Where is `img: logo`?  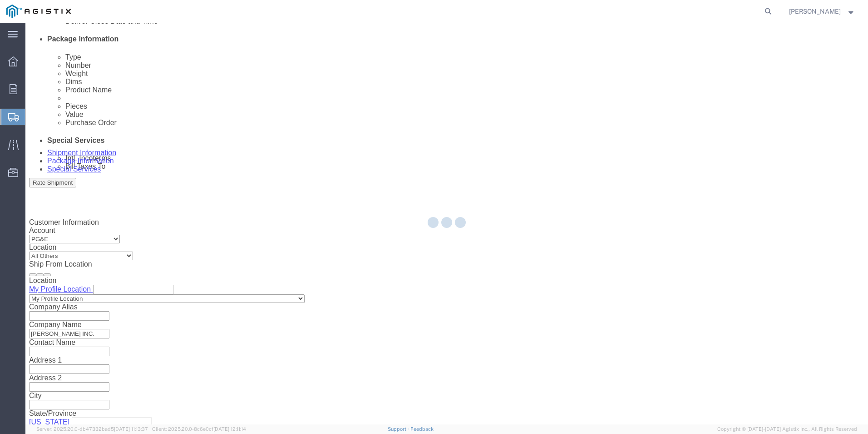
img: logo is located at coordinates (39, 11).